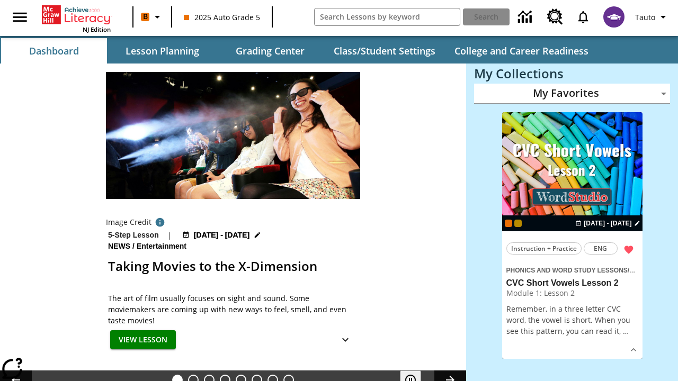 Image resolution: width=678 pixels, height=381 pixels. Describe the element at coordinates (145, 16) in the screenshot. I see `span: B` at that location.